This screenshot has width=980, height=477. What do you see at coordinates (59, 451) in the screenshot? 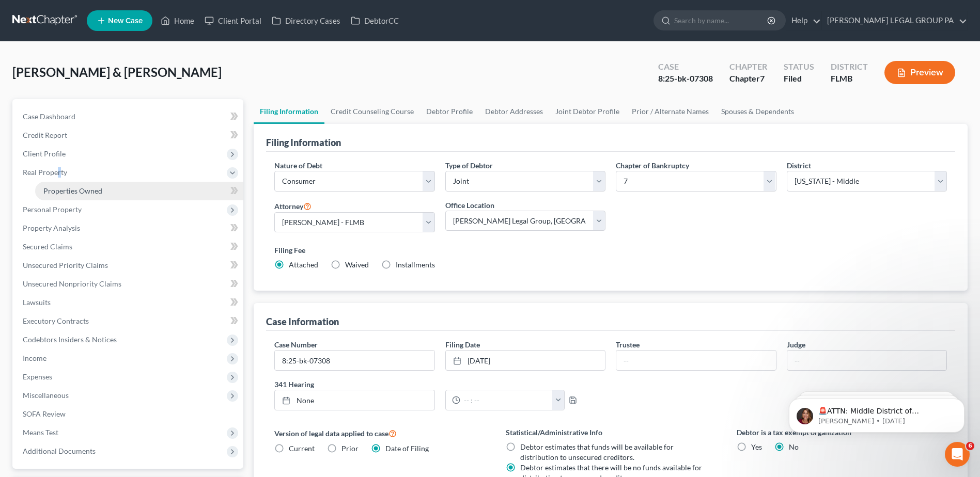
I see `span: Additional Documents` at bounding box center [59, 451].